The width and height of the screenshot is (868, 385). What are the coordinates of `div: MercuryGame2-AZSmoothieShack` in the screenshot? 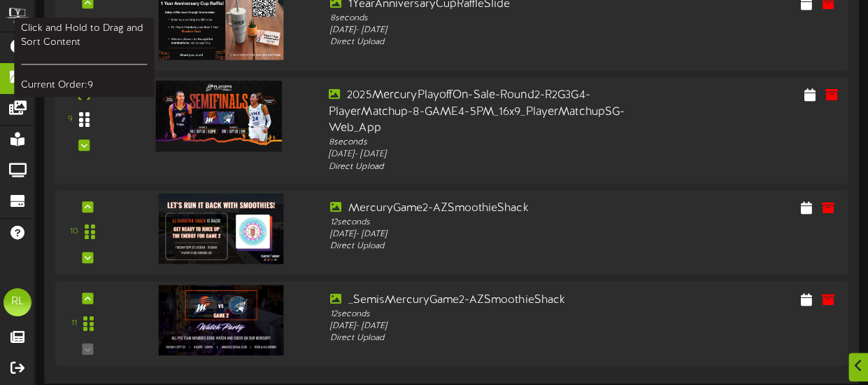 It's located at (484, 209).